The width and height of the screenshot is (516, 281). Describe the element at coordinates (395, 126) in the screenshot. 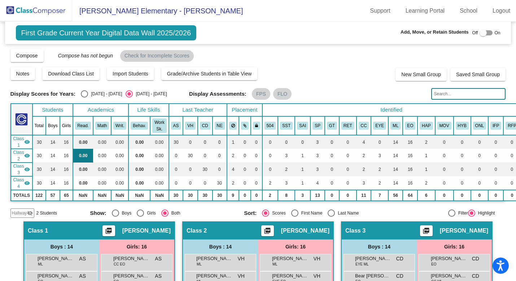

I see `th: Multilingual Learner (EL)` at that location.